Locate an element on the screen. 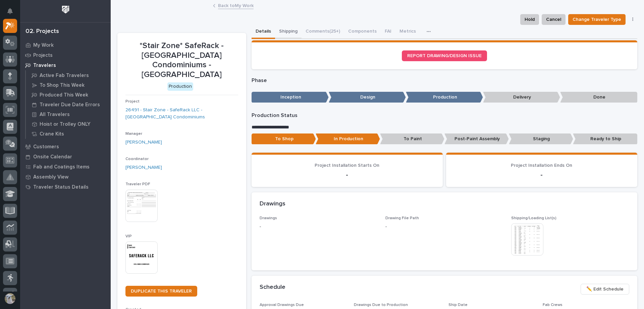 The width and height of the screenshot is (644, 309). a: Assembly View is located at coordinates (65, 177).